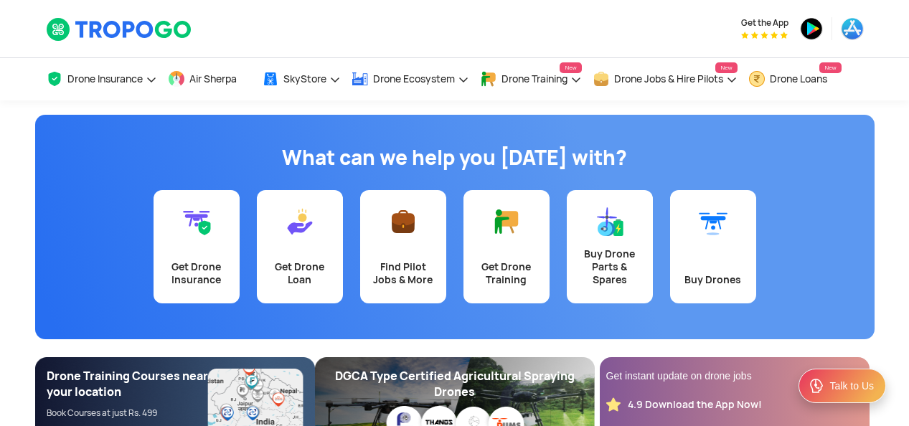  Describe the element at coordinates (713, 222) in the screenshot. I see `img: Buy Drones` at that location.